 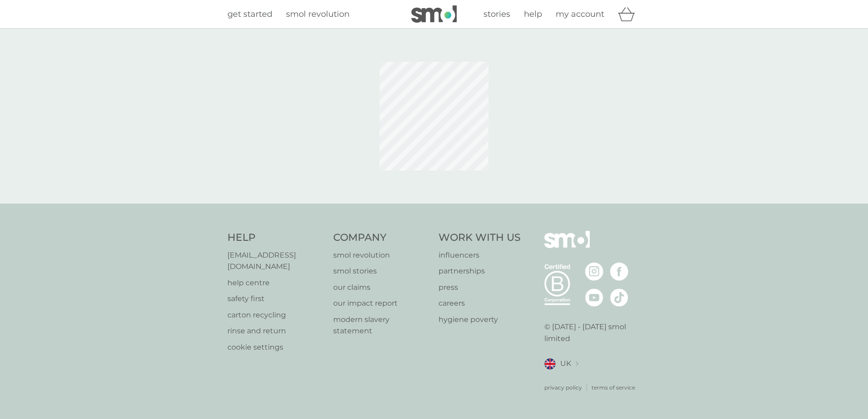 I want to click on a: help, so click(x=533, y=14).